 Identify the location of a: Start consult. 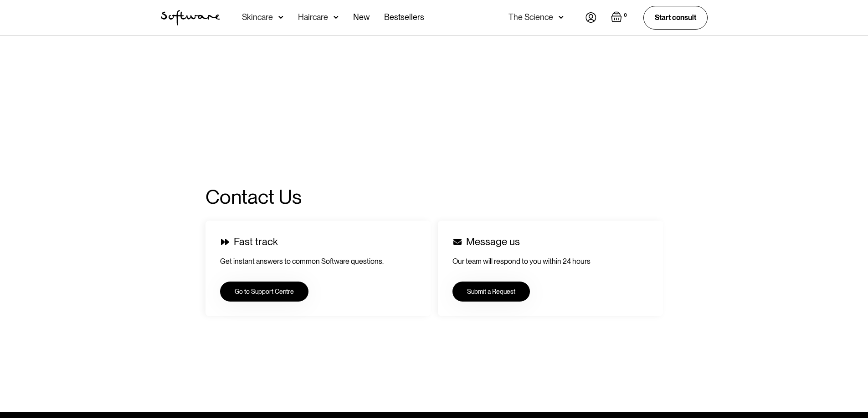
(675, 17).